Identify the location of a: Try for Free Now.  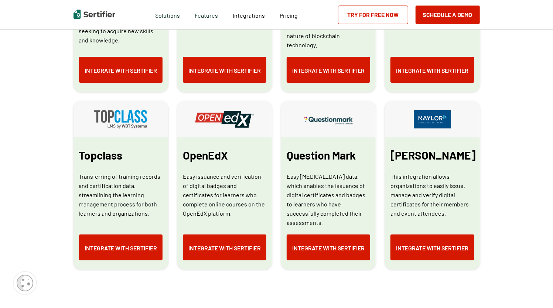
(373, 15).